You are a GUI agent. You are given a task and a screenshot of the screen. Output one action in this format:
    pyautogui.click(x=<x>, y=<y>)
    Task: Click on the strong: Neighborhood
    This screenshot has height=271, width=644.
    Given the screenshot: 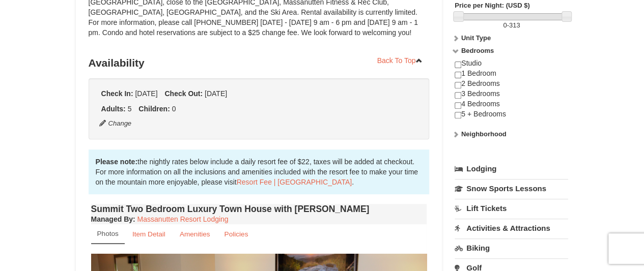 What is the action you would take?
    pyautogui.click(x=484, y=134)
    